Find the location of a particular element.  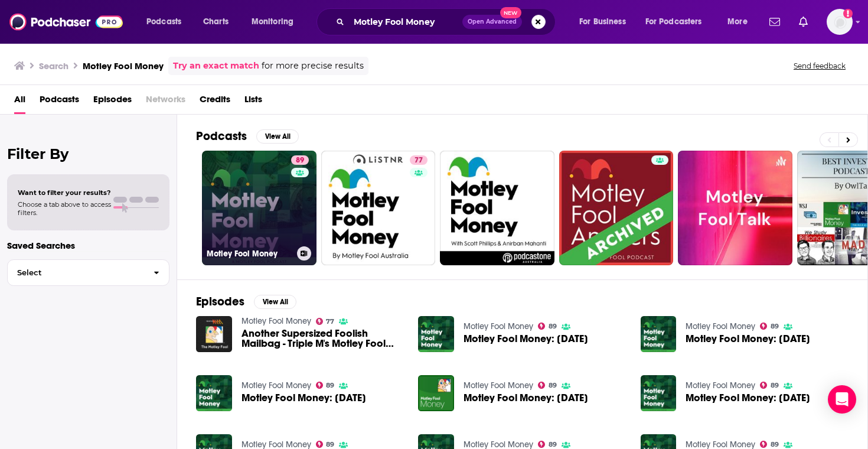

span: Charts is located at coordinates (215, 22).